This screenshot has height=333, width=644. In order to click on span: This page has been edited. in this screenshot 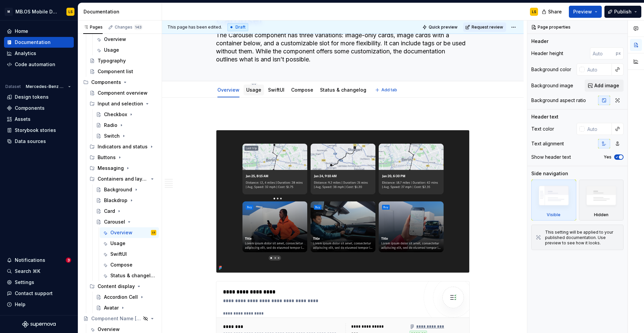, I will do `click(195, 27)`.